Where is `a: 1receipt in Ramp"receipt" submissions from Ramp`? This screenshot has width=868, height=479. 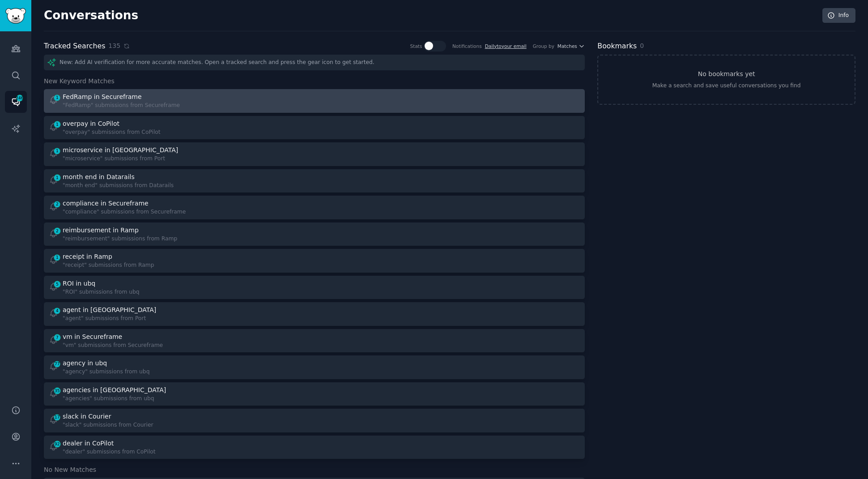
a: 1receipt in Ramp"receipt" submissions from Ramp is located at coordinates (314, 260).